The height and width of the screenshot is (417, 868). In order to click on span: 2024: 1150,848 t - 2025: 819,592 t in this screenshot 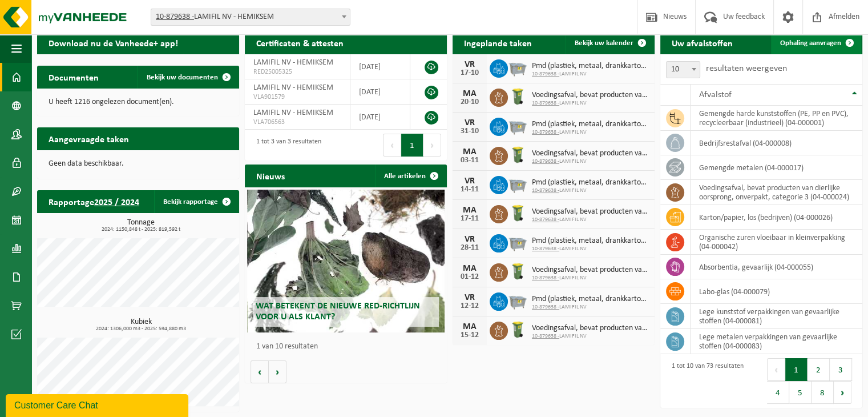, I will do `click(141, 229)`.